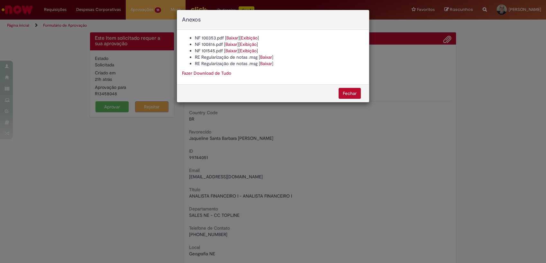 This screenshot has width=546, height=263. I want to click on li: NF 100816.pdf [ ], so click(279, 44).